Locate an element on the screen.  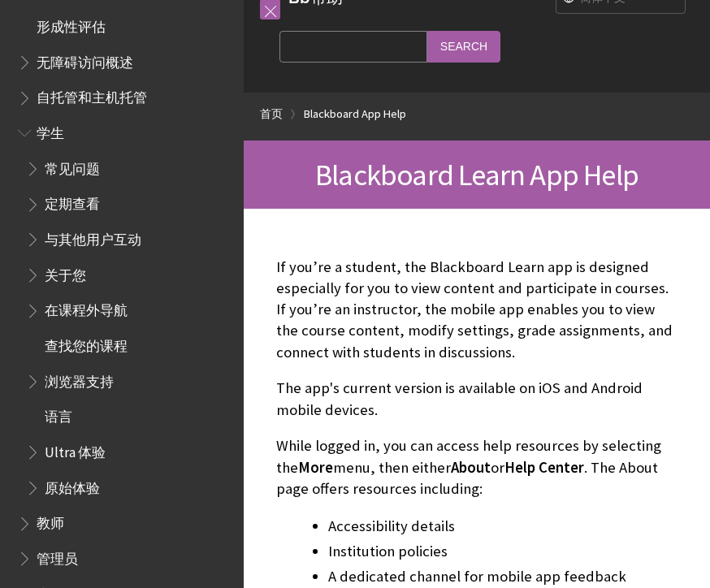
span: 形成性评估 is located at coordinates (71, 24).